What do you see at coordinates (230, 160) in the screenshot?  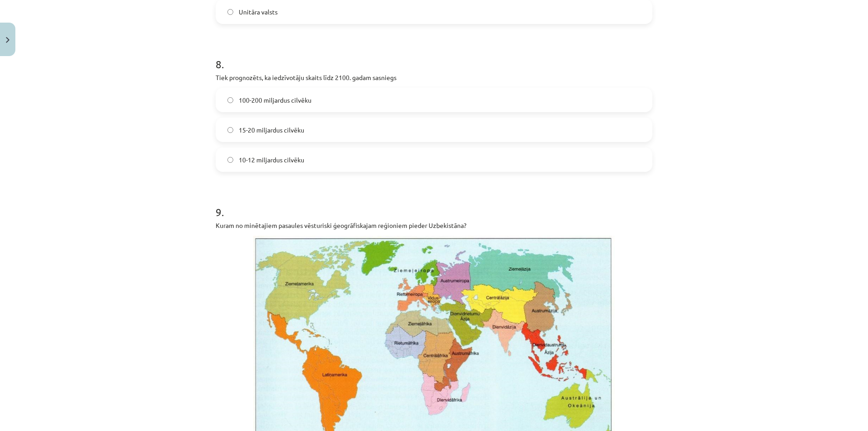 I see `input: 10-12 miljardus cilvēku` at bounding box center [230, 160].